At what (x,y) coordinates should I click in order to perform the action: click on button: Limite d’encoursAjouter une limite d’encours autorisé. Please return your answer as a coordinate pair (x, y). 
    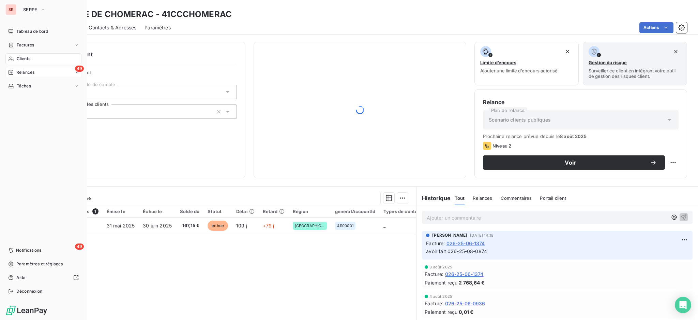
    Looking at the image, I should click on (527, 63).